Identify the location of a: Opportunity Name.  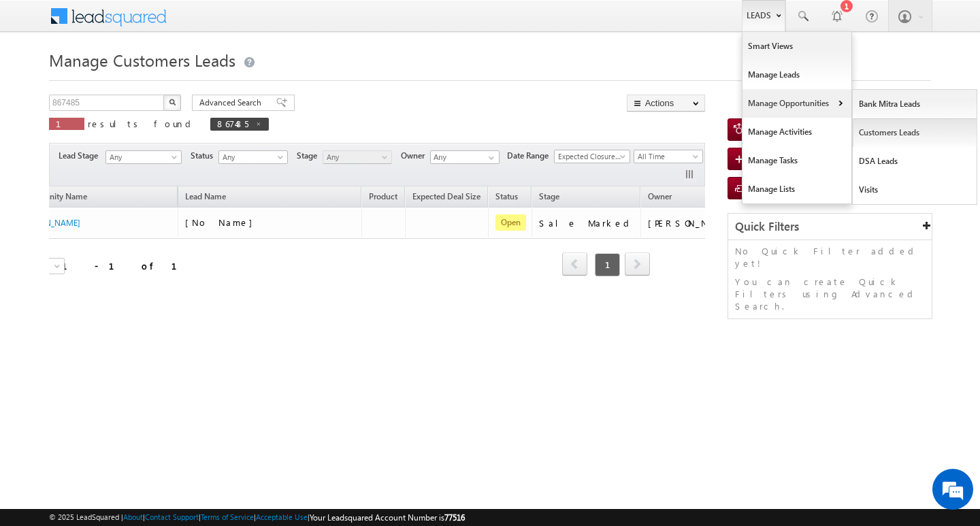
(53, 198).